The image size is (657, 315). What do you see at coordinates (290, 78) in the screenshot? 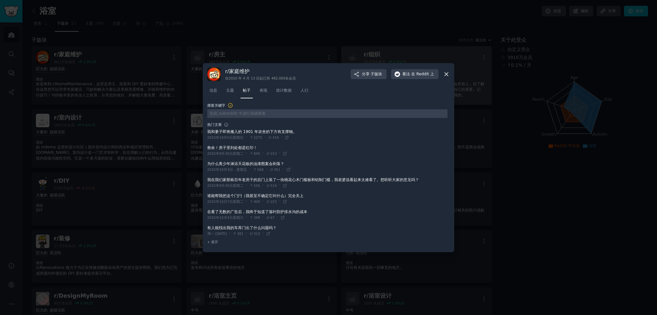
I see `font: 名会员` at bounding box center [290, 78].